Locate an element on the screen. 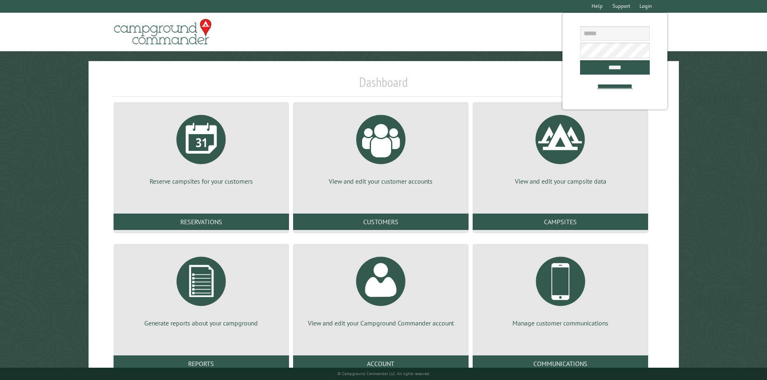  a: Campsites is located at coordinates (561, 222).